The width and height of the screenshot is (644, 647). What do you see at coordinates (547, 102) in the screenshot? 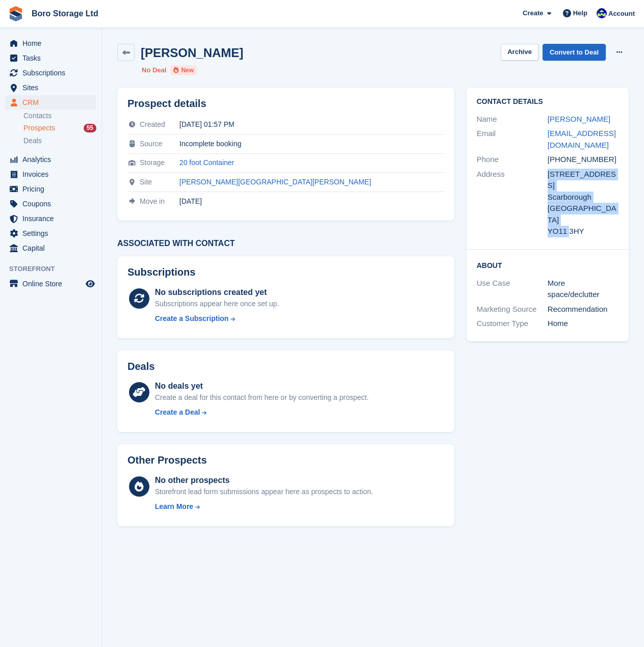
I see `h2: Contact Details` at bounding box center [547, 102].